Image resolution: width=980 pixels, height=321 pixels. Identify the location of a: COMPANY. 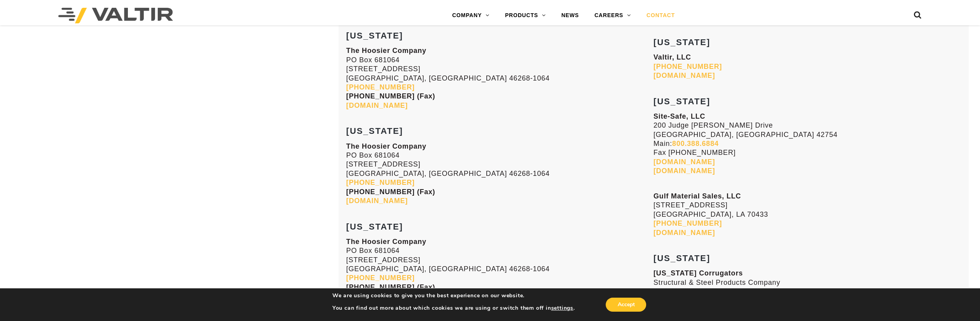
(471, 15).